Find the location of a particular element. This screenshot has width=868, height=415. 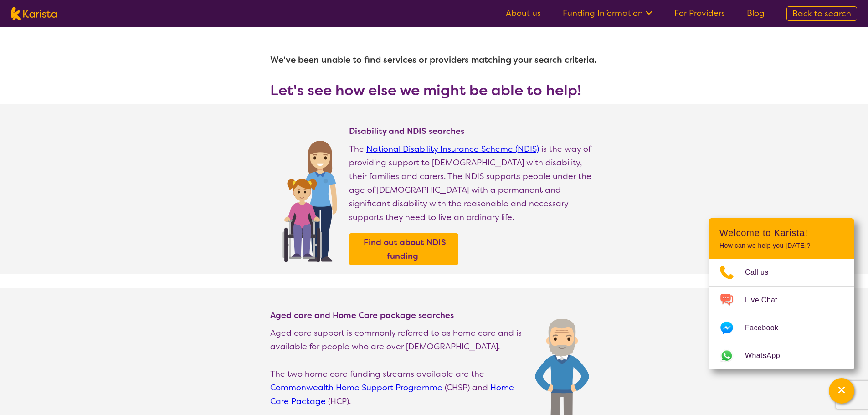

a: Find out about NDIS funding is located at coordinates (404, 249).